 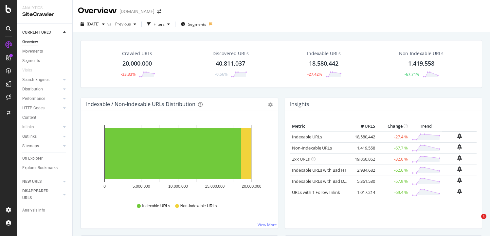 I want to click on button: Previous, so click(x=126, y=24).